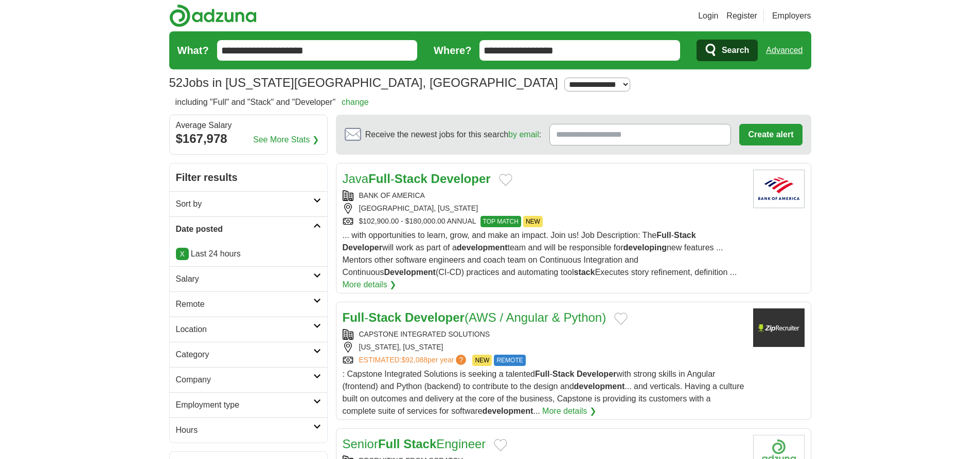 The height and width of the screenshot is (459, 980). I want to click on h2: Location, so click(244, 330).